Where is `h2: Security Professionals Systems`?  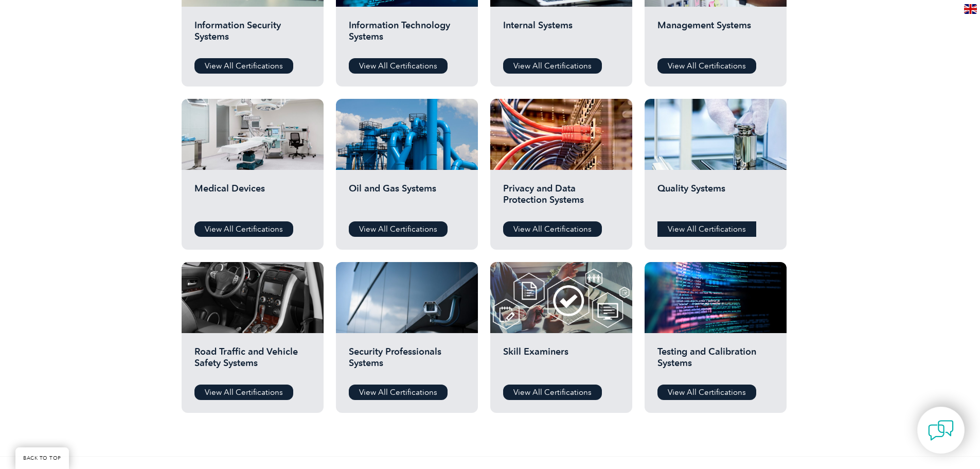 h2: Security Professionals Systems is located at coordinates (407, 361).